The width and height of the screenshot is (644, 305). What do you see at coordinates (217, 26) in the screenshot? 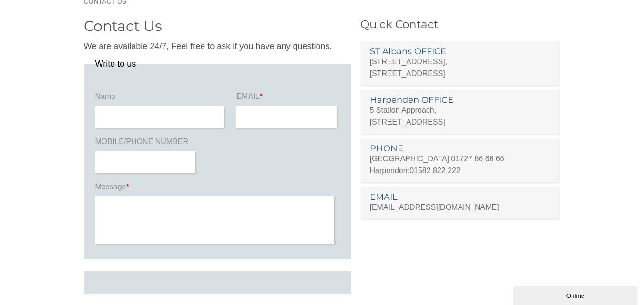
I see `h2: Contact Us` at bounding box center [217, 26].